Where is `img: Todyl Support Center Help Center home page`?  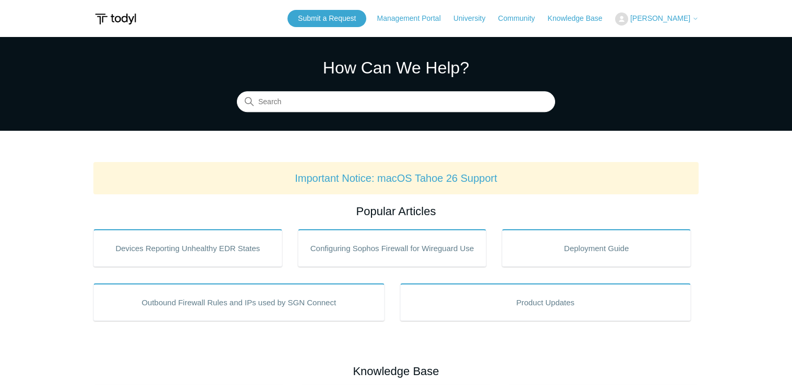 img: Todyl Support Center Help Center home page is located at coordinates (115, 19).